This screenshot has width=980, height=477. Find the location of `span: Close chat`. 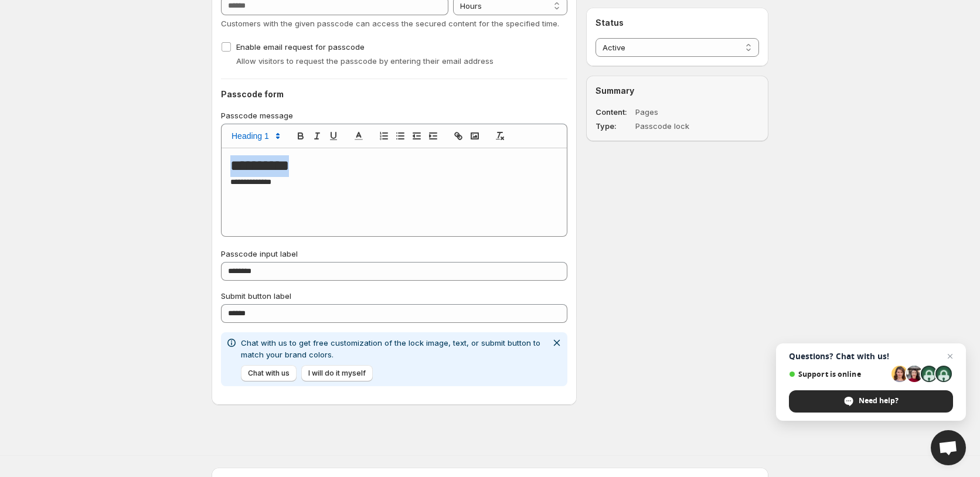

span: Close chat is located at coordinates (950, 357).